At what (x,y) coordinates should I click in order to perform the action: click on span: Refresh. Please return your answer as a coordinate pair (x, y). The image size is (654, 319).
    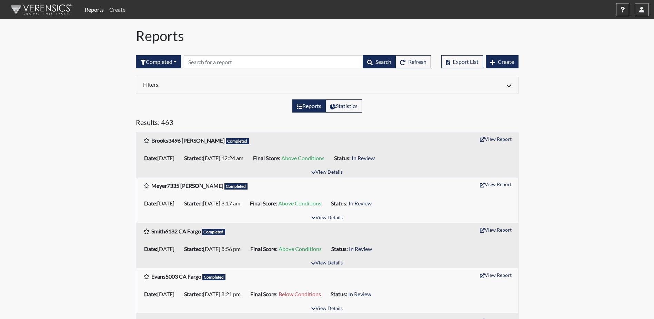
    Looking at the image, I should click on (417, 61).